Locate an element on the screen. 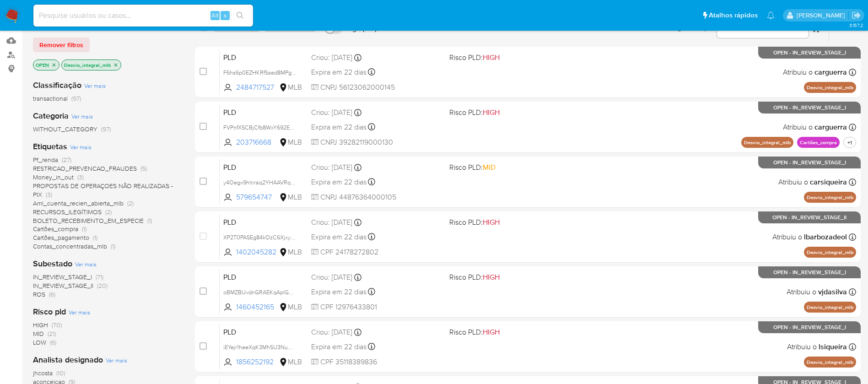 The width and height of the screenshot is (868, 384). button: search-icon is located at coordinates (240, 15).